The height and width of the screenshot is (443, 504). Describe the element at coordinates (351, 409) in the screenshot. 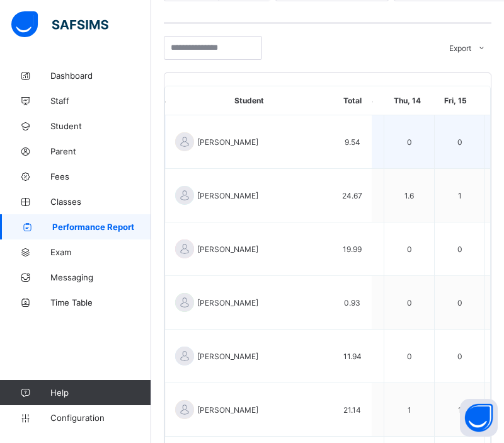

I see `td: 21.14` at that location.